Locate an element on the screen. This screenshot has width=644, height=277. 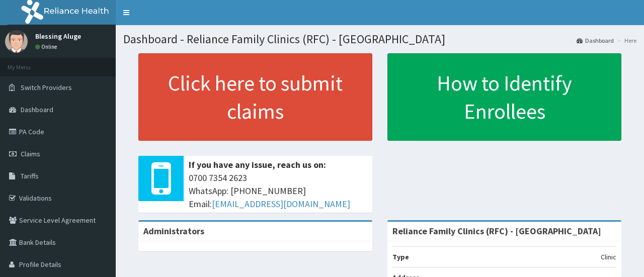
a: Dashboard is located at coordinates (595, 40).